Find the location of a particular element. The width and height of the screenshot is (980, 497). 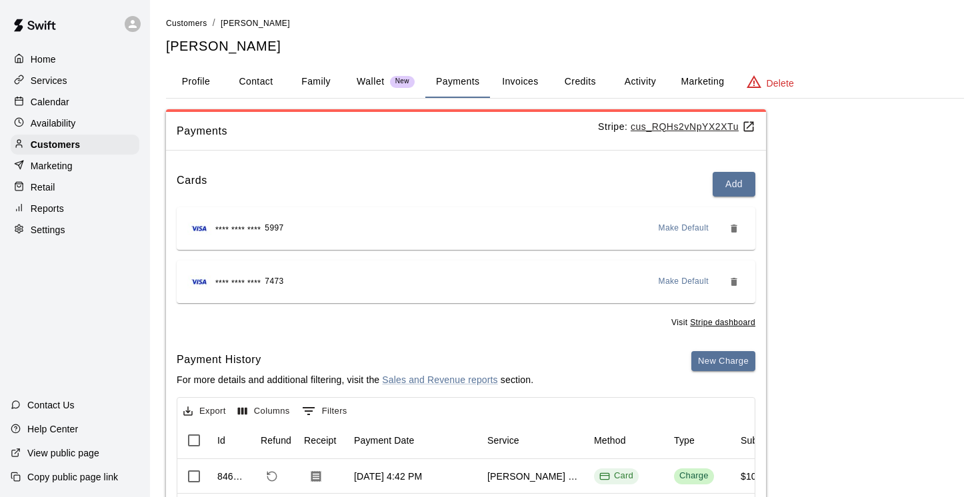

div: Calendar is located at coordinates (74, 102).